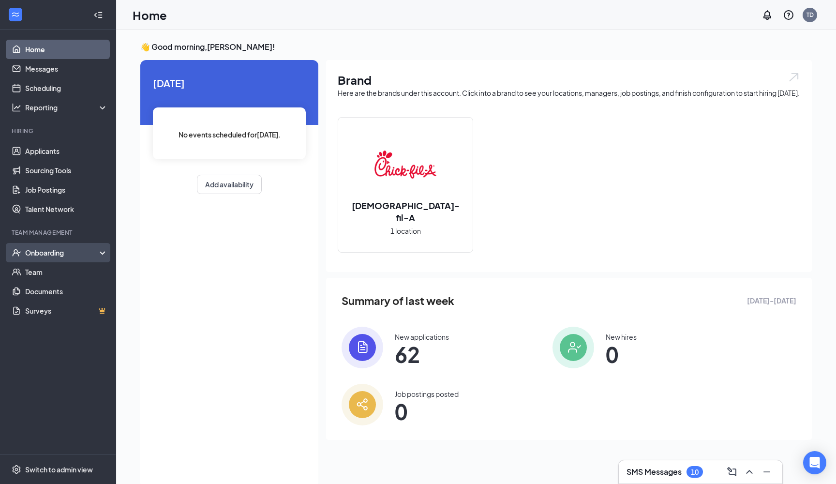 Image resolution: width=836 pixels, height=484 pixels. I want to click on svg: Settings, so click(16, 469).